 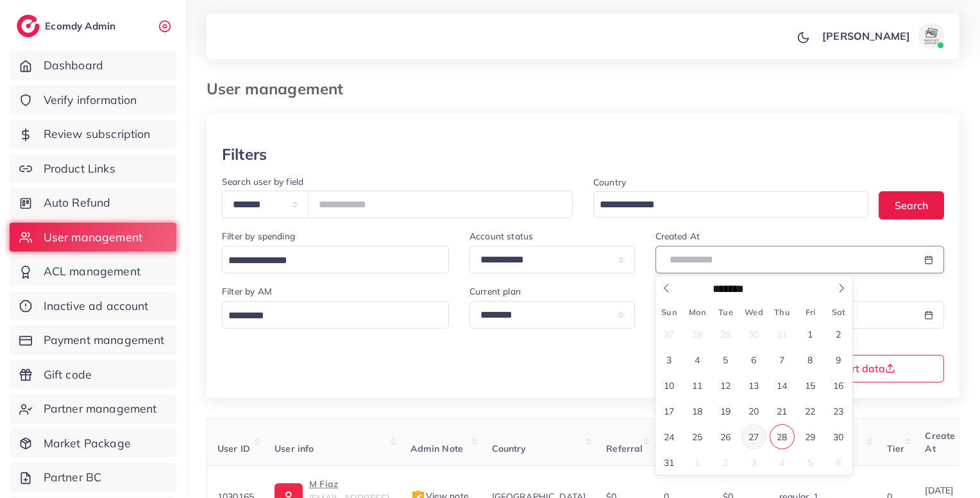 I want to click on span: User info, so click(x=294, y=449).